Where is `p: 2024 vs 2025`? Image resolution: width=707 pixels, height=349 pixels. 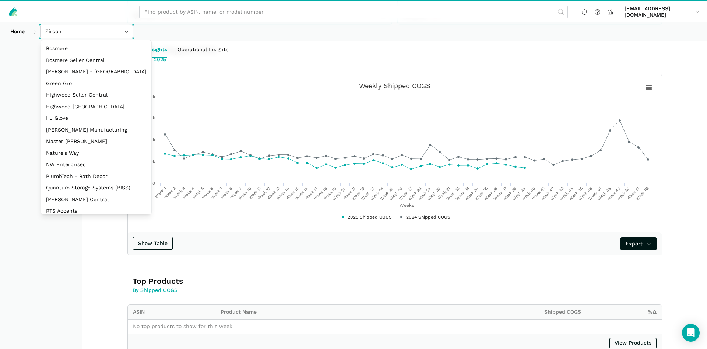 p: 2024 vs 2025 is located at coordinates (240, 59).